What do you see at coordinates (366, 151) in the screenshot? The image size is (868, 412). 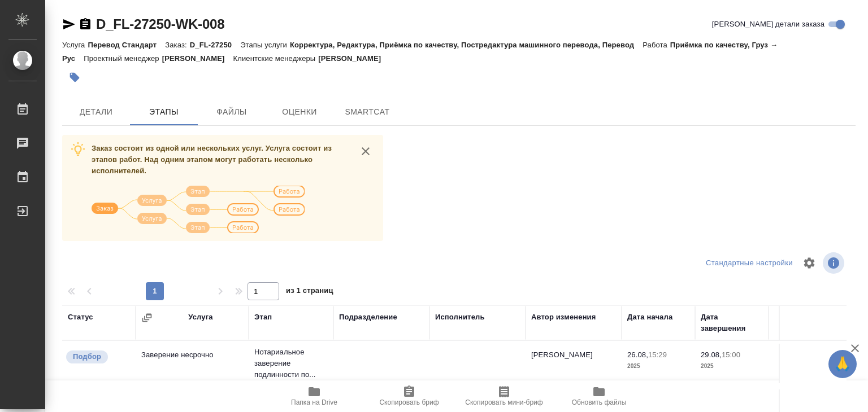 I see `button: close` at bounding box center [366, 151].